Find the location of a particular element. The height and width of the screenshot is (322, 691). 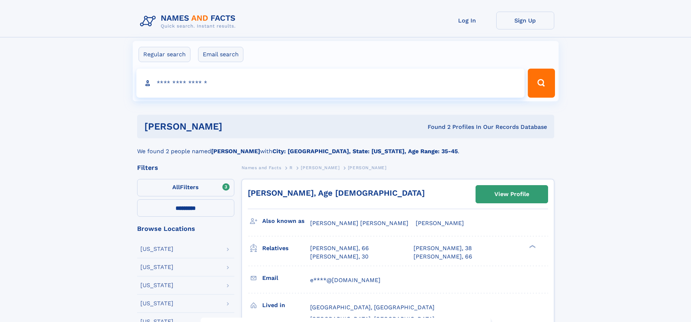

div: Found 2 Profiles In Our Records Database is located at coordinates (436, 127).